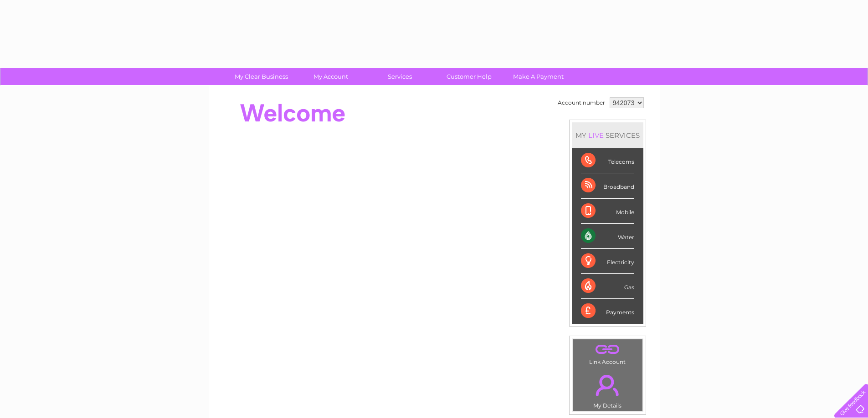 This screenshot has height=418, width=868. What do you see at coordinates (608, 390) in the screenshot?
I see `td: My Details` at bounding box center [608, 390].